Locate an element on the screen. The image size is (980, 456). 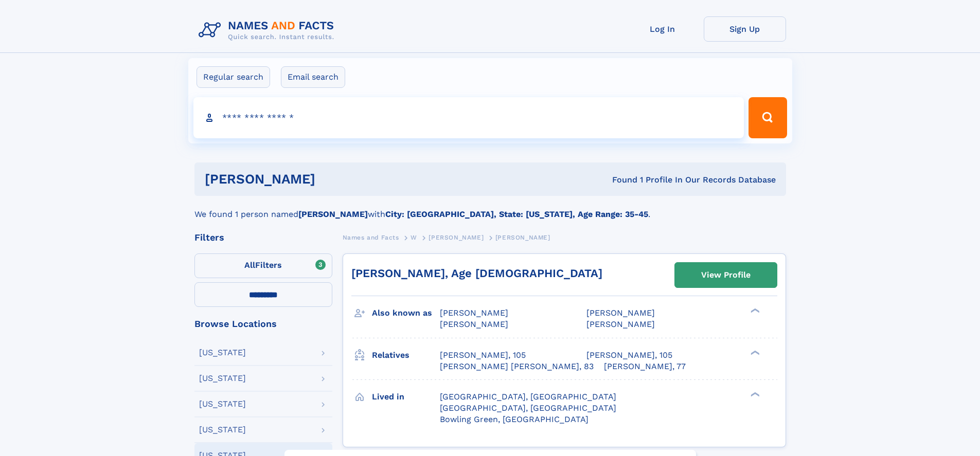
label: Email search is located at coordinates (313, 77).